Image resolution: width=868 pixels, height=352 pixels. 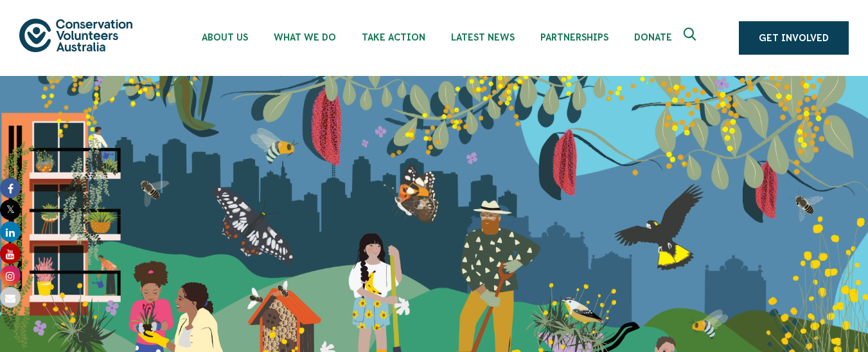 What do you see at coordinates (794, 38) in the screenshot?
I see `a: Get Involved` at bounding box center [794, 38].